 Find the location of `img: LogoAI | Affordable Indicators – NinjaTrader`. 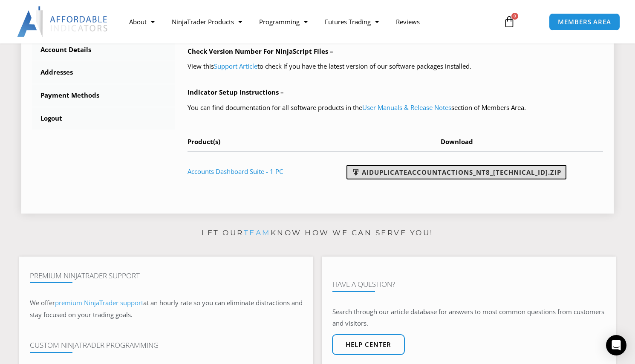

img: LogoAI | Affordable Indicators – NinjaTrader is located at coordinates (63, 22).